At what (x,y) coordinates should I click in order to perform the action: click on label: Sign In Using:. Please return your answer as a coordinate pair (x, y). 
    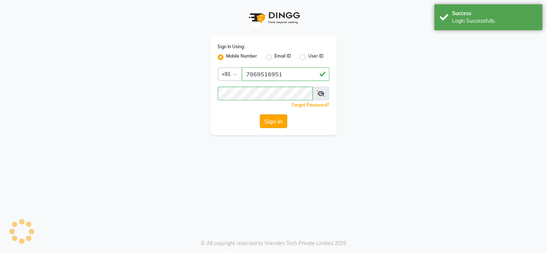
    Looking at the image, I should click on (231, 47).